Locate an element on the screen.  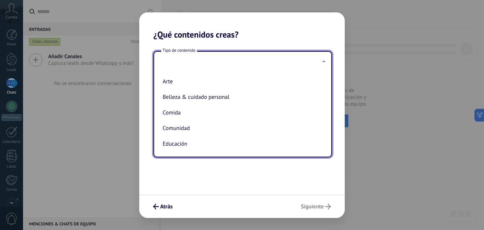
li: Belleza & cuidado personal is located at coordinates (241, 97).